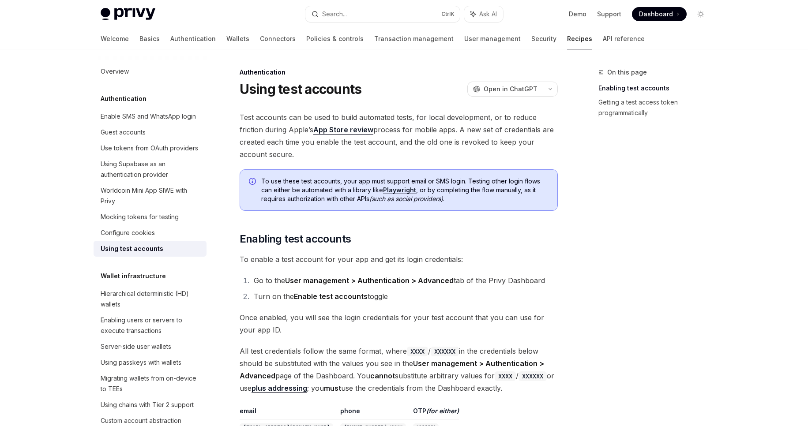 The width and height of the screenshot is (808, 426). Describe the element at coordinates (373, 413) in the screenshot. I see `th: phone` at that location.